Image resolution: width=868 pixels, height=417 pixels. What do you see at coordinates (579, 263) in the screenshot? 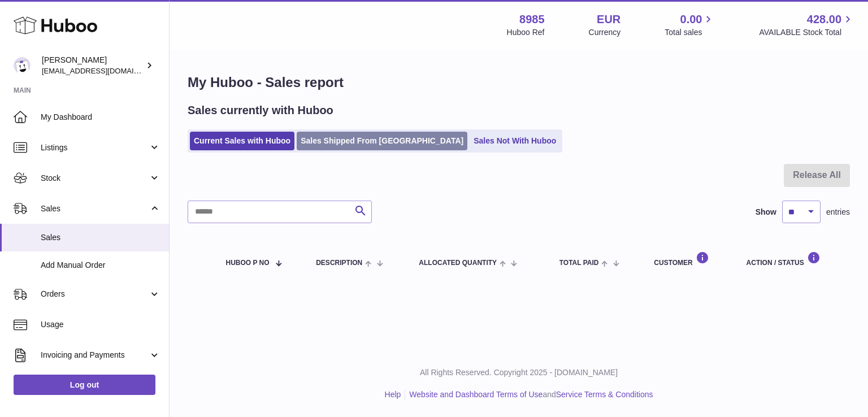
I see `span: Total paid` at bounding box center [579, 263].